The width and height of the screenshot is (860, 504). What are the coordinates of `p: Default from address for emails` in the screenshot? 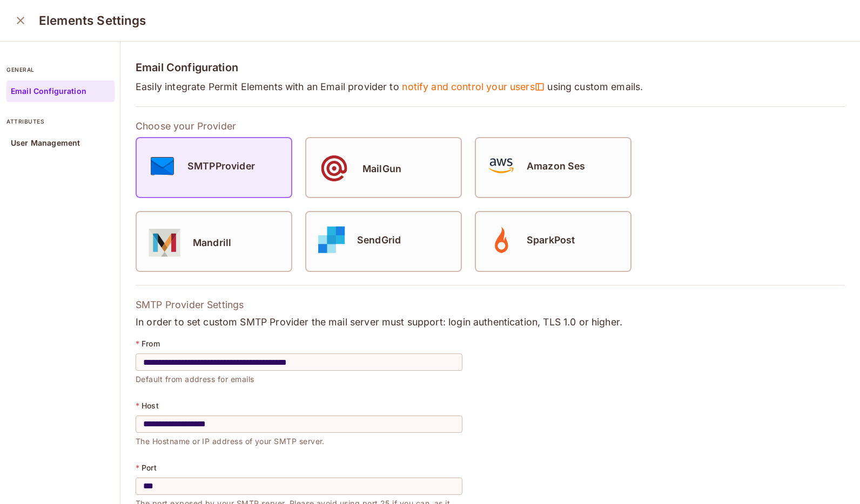 It's located at (298, 378).